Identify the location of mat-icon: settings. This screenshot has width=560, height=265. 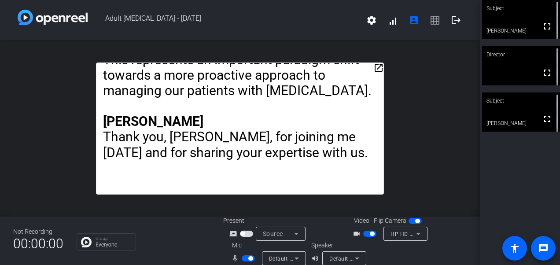
(371, 20).